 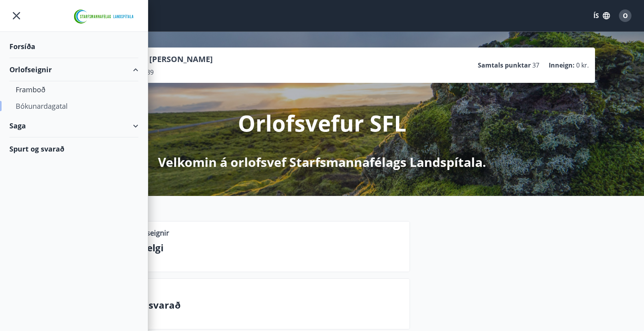 What do you see at coordinates (74, 106) in the screenshot?
I see `div: Bókunardagatal` at bounding box center [74, 106].